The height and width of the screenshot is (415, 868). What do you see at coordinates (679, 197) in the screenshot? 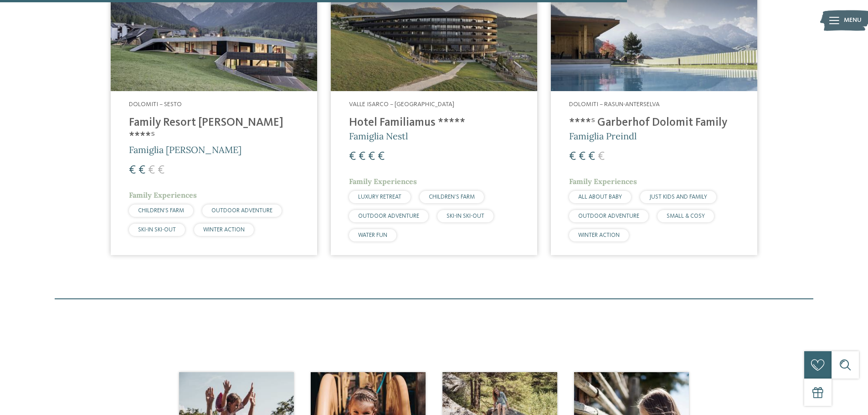
I see `span: JUST KIDS AND FAMILY` at bounding box center [679, 197].